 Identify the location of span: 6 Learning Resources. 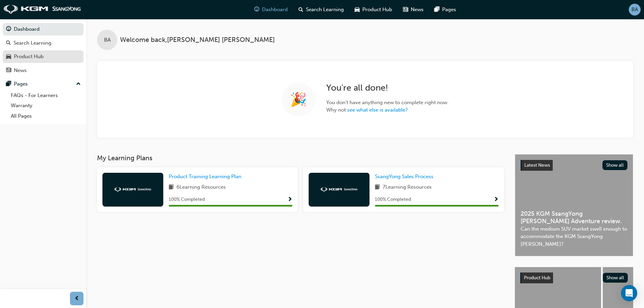
(201, 187).